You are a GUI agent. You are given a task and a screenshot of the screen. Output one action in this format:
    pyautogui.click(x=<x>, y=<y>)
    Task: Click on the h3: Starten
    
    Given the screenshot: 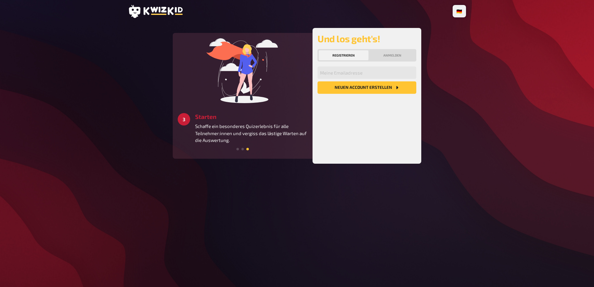 What is the action you would take?
    pyautogui.click(x=251, y=116)
    